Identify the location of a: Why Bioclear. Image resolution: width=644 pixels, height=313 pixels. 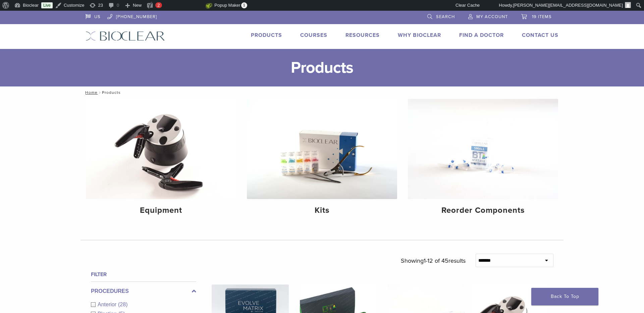
(419, 35).